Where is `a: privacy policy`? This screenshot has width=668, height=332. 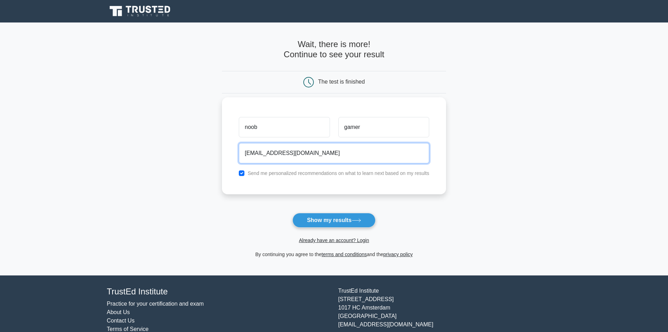 a: privacy policy is located at coordinates (398, 254).